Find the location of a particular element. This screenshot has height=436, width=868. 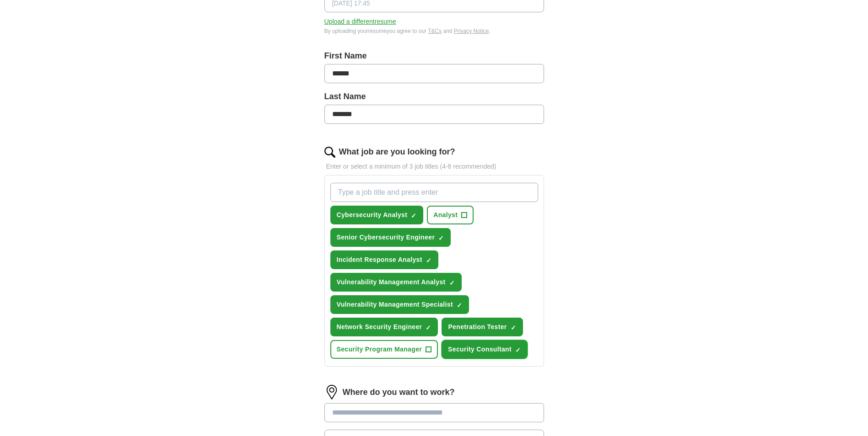

span: Senior Cybersecurity Engineer is located at coordinates (386, 237).